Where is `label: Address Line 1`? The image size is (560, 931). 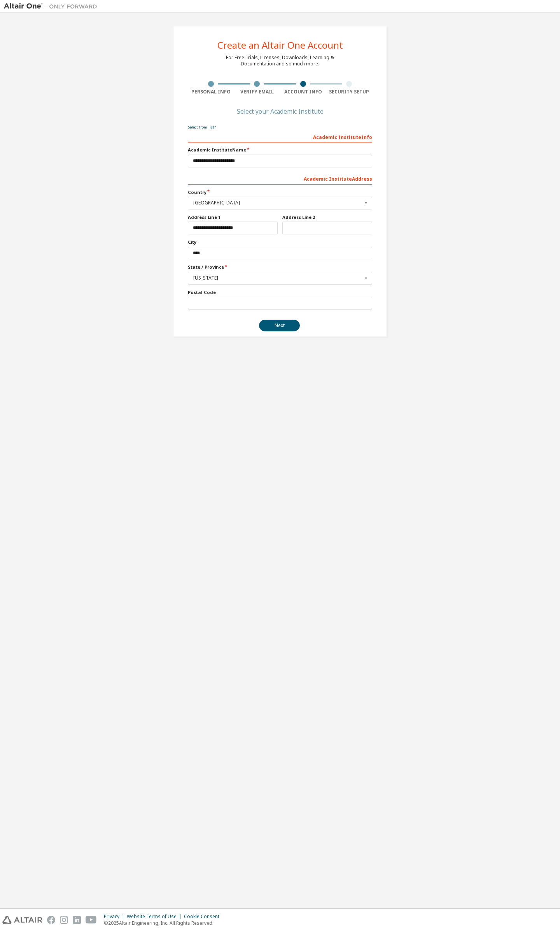
label: Address Line 1 is located at coordinates (233, 217).